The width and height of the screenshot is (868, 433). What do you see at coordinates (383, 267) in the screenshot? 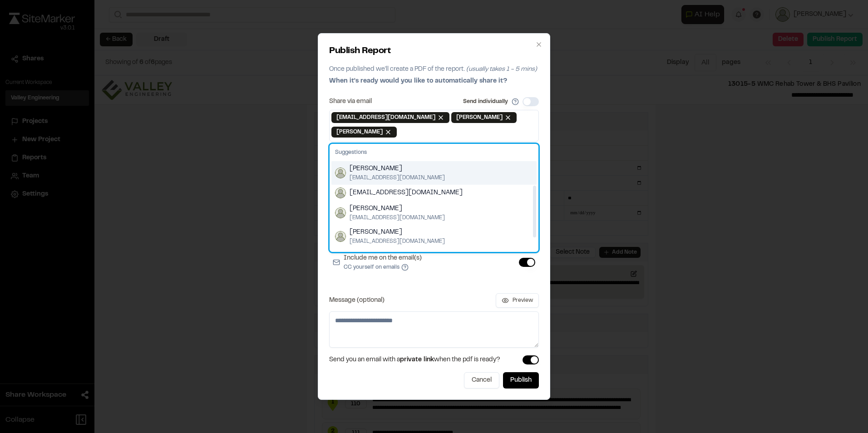
I see `p: CC yourself on emails` at bounding box center [383, 267].